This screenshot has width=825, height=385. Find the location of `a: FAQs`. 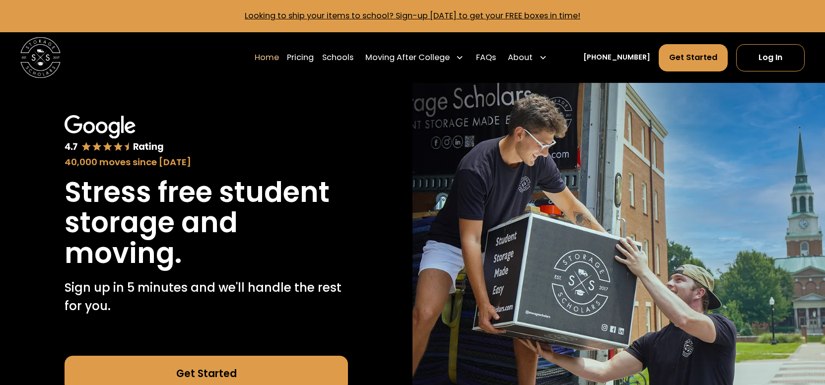

a: FAQs is located at coordinates (486, 58).